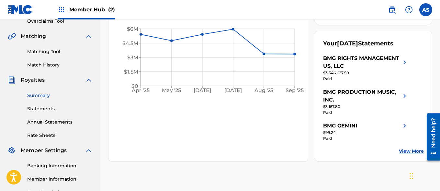  What do you see at coordinates (44, 150) in the screenshot?
I see `span: Member Settings` at bounding box center [44, 150].